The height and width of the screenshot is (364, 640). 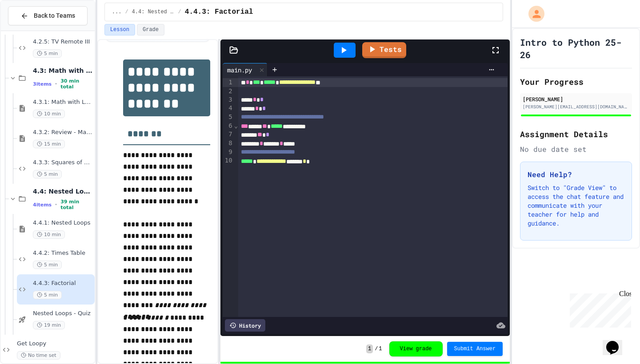 What do you see at coordinates (42, 205) in the screenshot?
I see `span: 4 items` at bounding box center [42, 205].